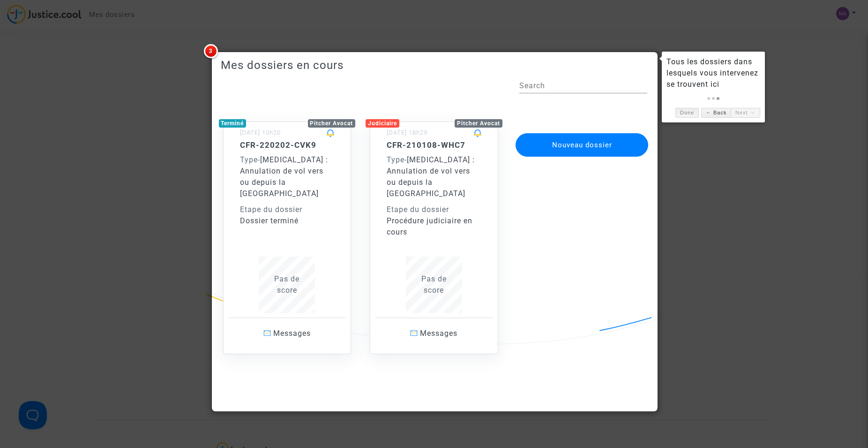 The image size is (868, 448). I want to click on a: Done, so click(687, 112).